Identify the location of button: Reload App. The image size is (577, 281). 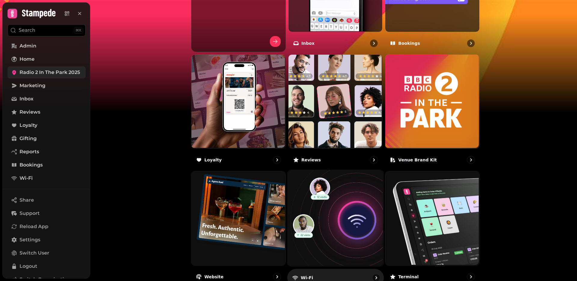
(47, 227).